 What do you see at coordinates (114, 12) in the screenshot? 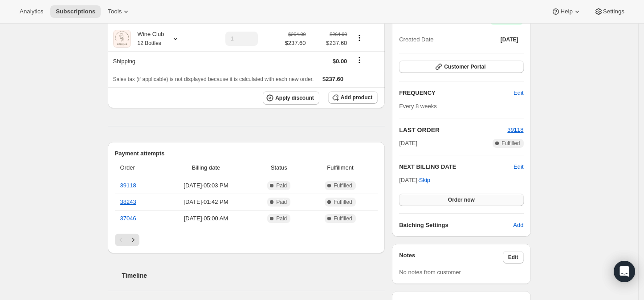
I see `span: Tools` at bounding box center [114, 12].